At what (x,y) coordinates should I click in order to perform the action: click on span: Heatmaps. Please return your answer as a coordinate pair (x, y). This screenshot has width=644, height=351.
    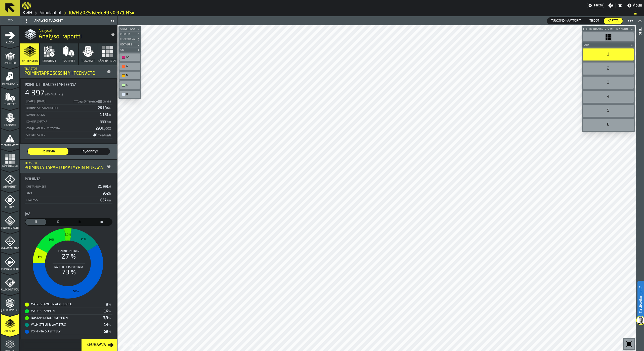
    Looking at the image, I should click on (127, 45).